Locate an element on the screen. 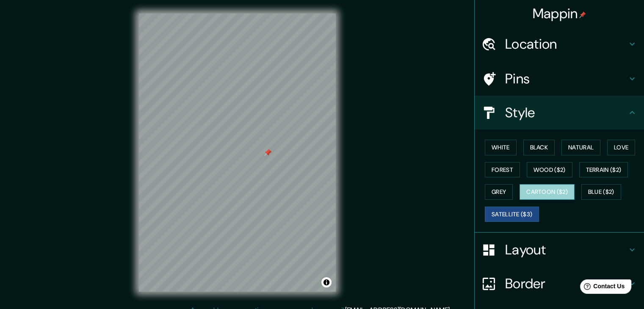 The image size is (644, 309). h4: Border is located at coordinates (566, 284).